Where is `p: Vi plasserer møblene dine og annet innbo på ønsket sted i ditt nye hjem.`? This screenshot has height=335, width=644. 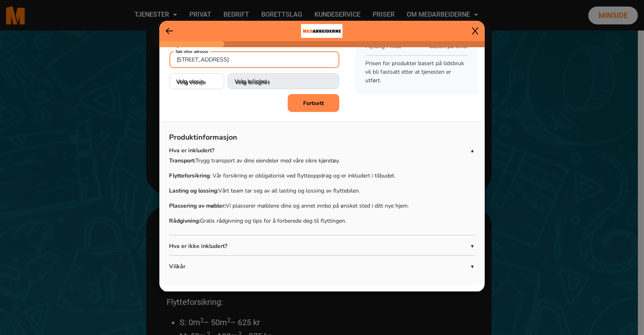 p: Vi plasserer møblene dine og annet innbo på ønsket sted i ditt nye hjem. is located at coordinates (322, 205).